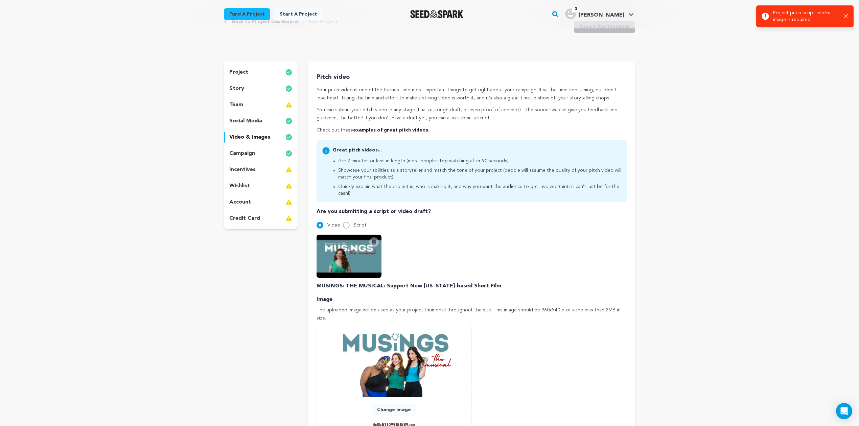 The width and height of the screenshot is (859, 426). Describe the element at coordinates (242, 170) in the screenshot. I see `p: incentives` at that location.